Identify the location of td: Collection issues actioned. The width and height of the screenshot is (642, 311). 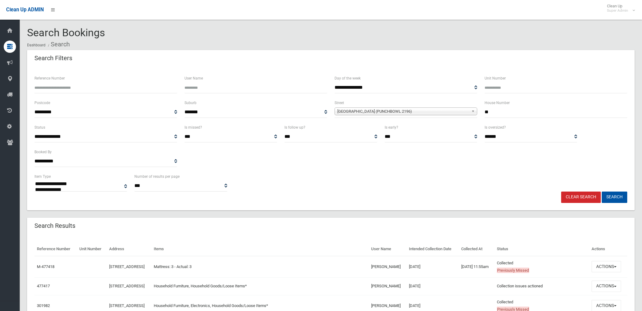
(542, 286).